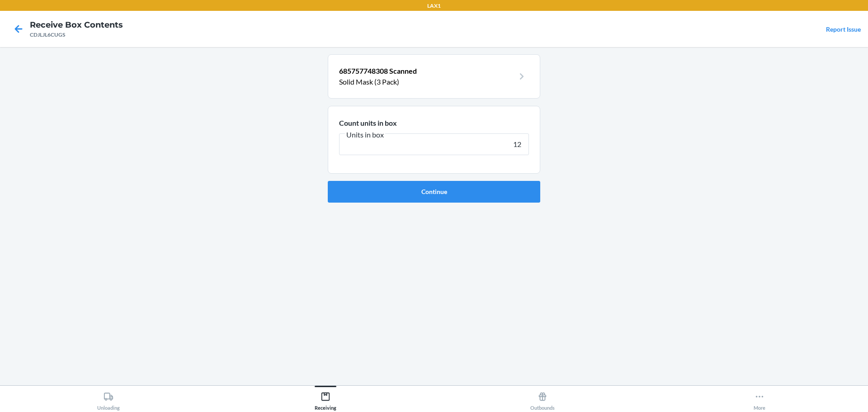  I want to click on a: Report Issue, so click(843, 29).